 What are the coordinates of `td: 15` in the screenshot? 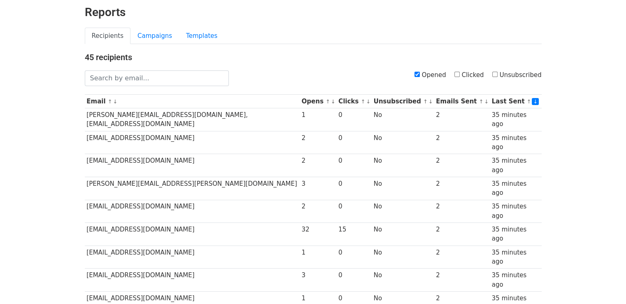 It's located at (354, 234).